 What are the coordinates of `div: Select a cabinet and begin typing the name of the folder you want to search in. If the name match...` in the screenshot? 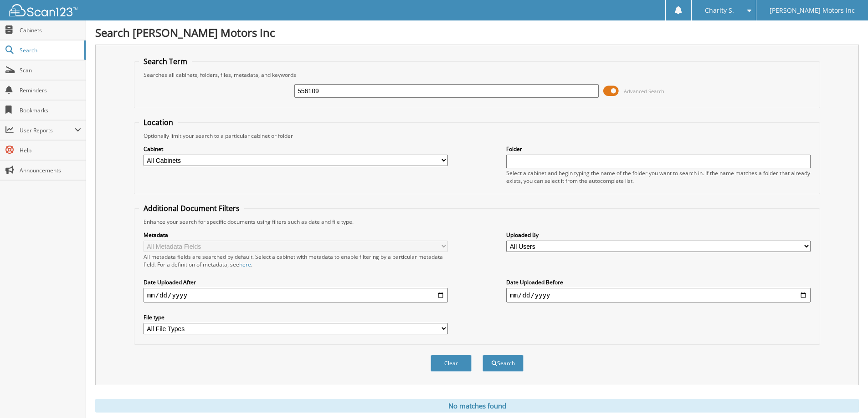 It's located at (658, 177).